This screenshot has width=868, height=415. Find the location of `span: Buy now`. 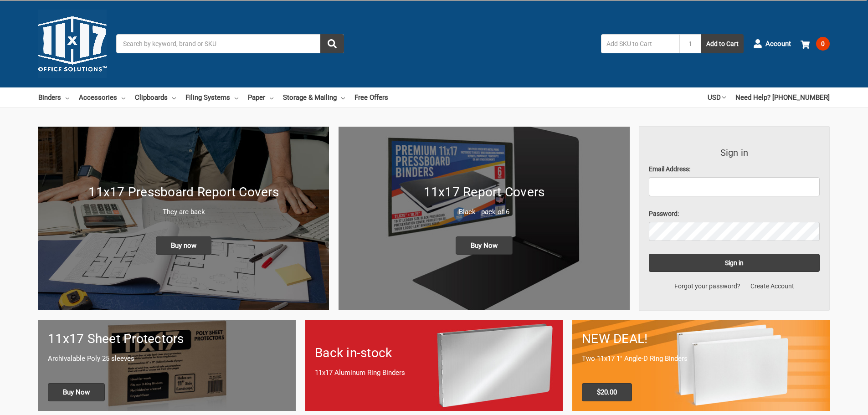

span: Buy now is located at coordinates (184, 246).